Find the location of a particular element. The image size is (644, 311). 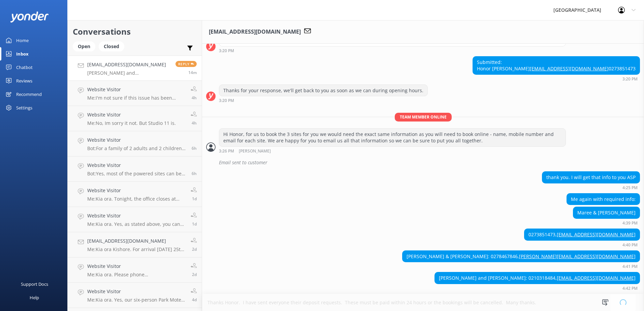

span: Aug 31 2025 11:57am (UTC +12:00) Pacific/Auckland is located at coordinates (194, 123).